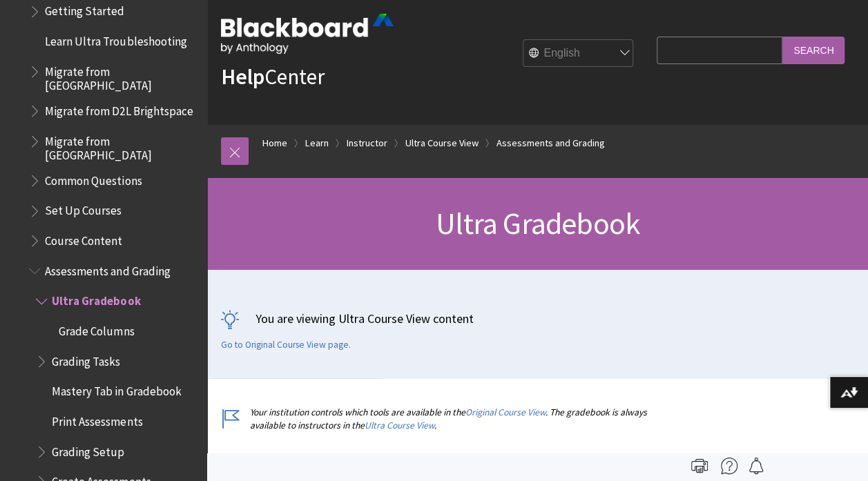 The height and width of the screenshot is (481, 868). What do you see at coordinates (699, 466) in the screenshot?
I see `img: Print` at bounding box center [699, 466].